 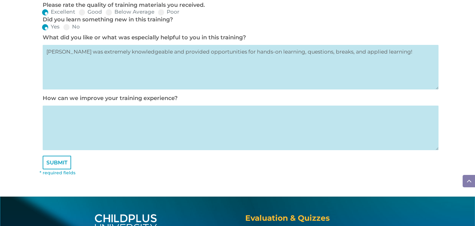 What do you see at coordinates (313, 219) in the screenshot?
I see `h4: Evaluation & Quizzes` at bounding box center [313, 219].